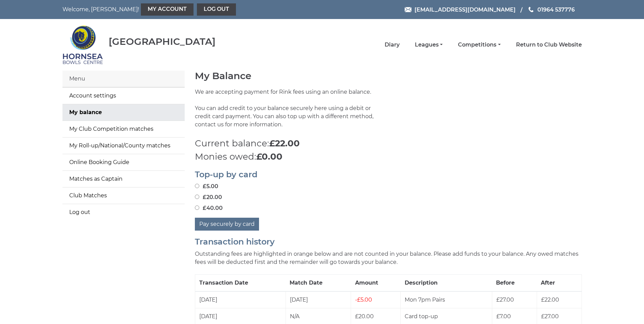 The width and height of the screenshot is (644, 324). What do you see at coordinates (83, 45) in the screenshot?
I see `img: Hornsea Bowls Centre` at bounding box center [83, 45].